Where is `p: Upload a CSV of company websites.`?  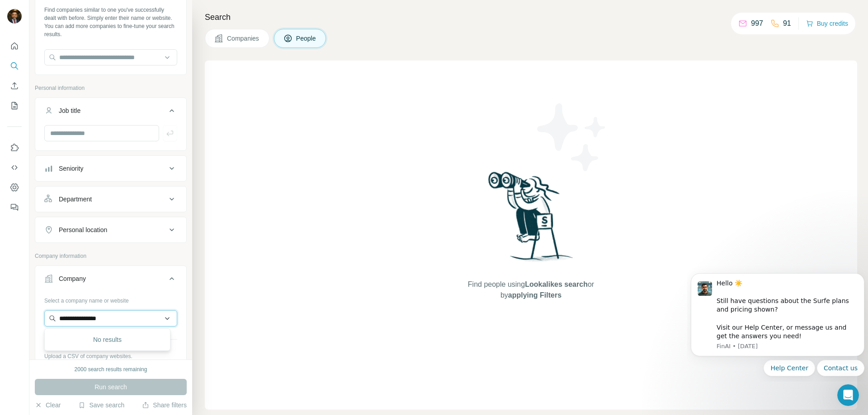 p: Upload a CSV of company websites. is located at coordinates (111, 356).